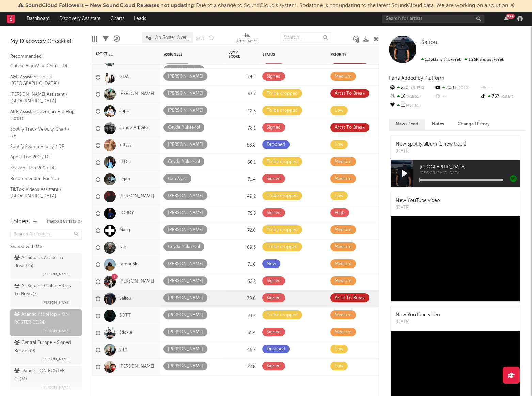  I want to click on div: 45.1, so click(242, 60).